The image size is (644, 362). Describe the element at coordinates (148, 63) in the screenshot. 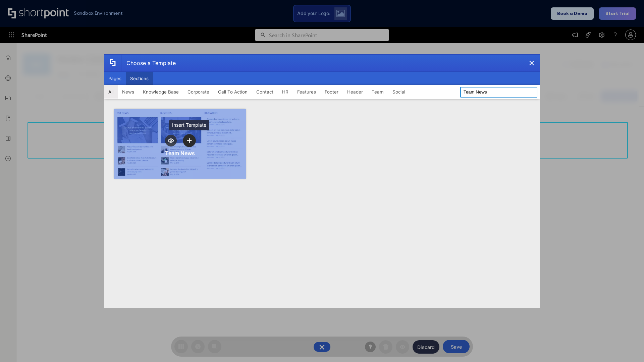

I see `div: Choose a Template` at that location.